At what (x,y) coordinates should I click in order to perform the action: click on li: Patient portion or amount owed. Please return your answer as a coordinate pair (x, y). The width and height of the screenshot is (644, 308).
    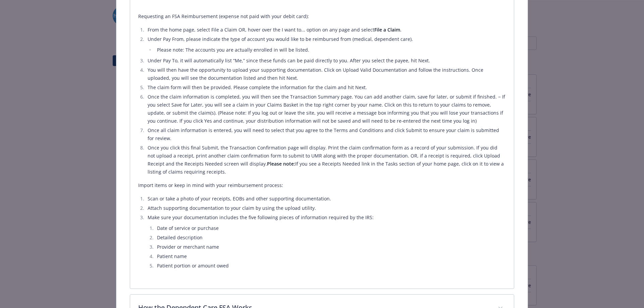
    Looking at the image, I should click on (331, 266).